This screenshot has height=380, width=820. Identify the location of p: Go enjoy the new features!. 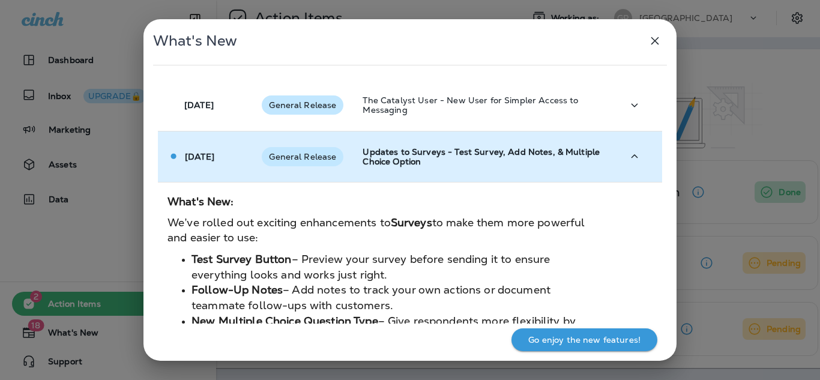
(584, 340).